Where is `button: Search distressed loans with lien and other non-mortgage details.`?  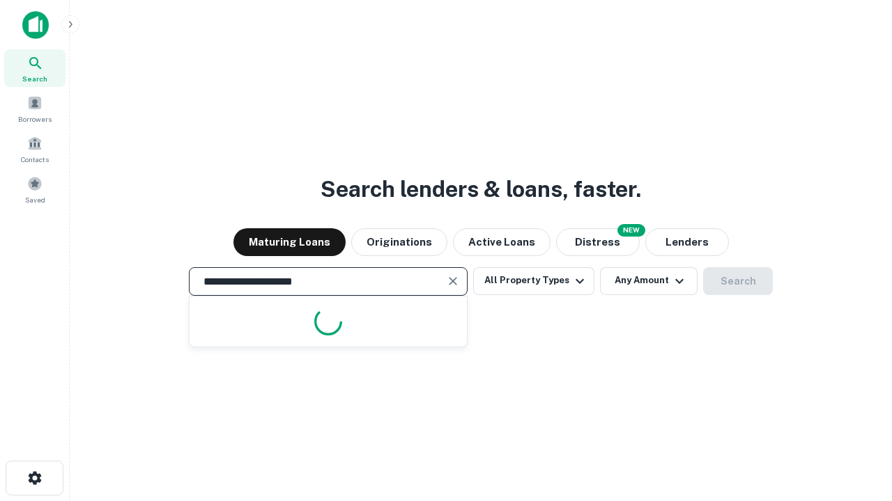 button: Search distressed loans with lien and other non-mortgage details. is located at coordinates (598, 242).